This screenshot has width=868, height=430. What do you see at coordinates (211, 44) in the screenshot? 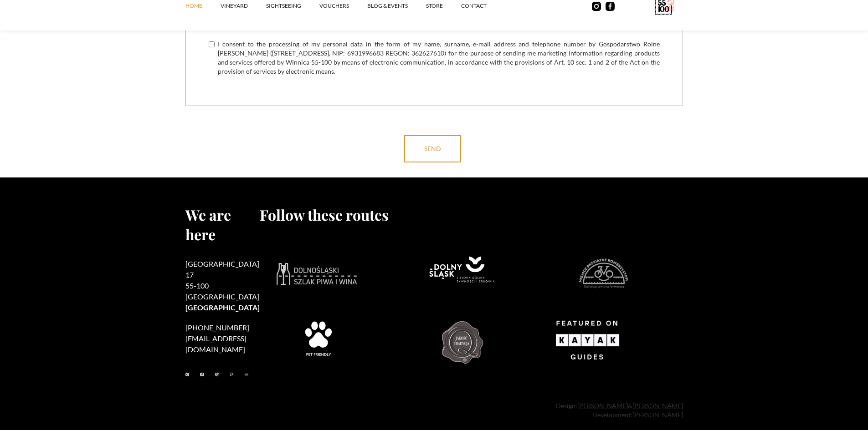
I see `input: I consent to the processing of my personal data in the form of my name, surname, e-mail address a...` at bounding box center [211, 44].